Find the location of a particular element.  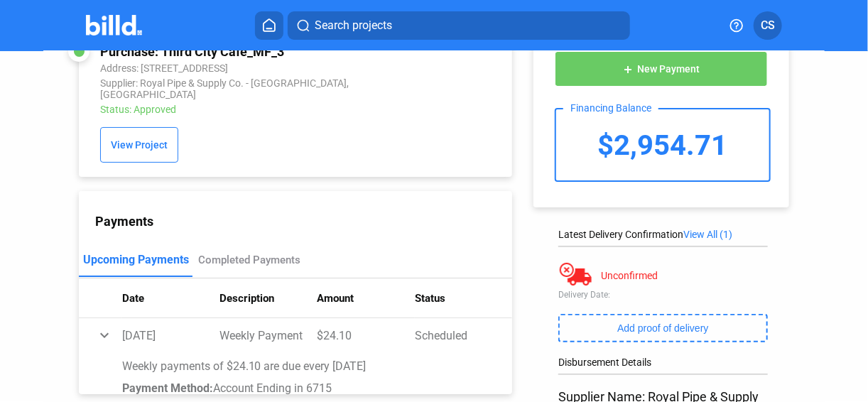

span: View All (1) is located at coordinates (707, 235).